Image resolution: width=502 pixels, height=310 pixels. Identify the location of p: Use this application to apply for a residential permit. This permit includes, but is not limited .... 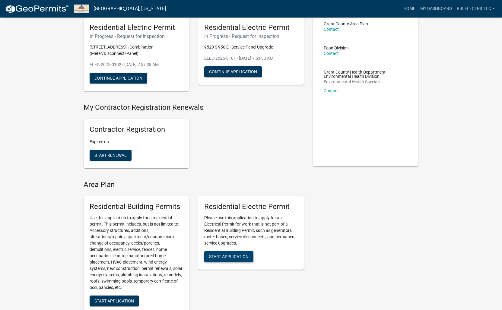
(136, 253).